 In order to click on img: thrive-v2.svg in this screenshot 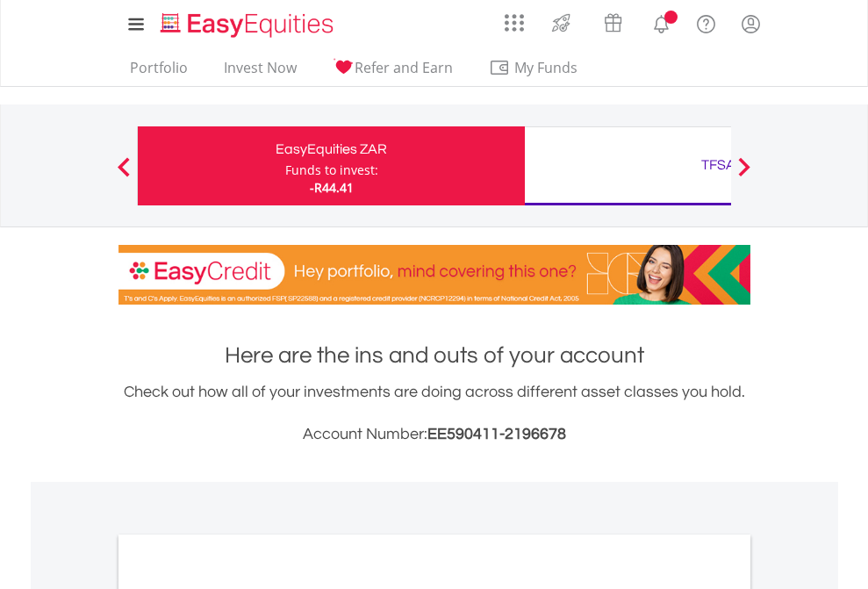, I will do `click(561, 23)`.